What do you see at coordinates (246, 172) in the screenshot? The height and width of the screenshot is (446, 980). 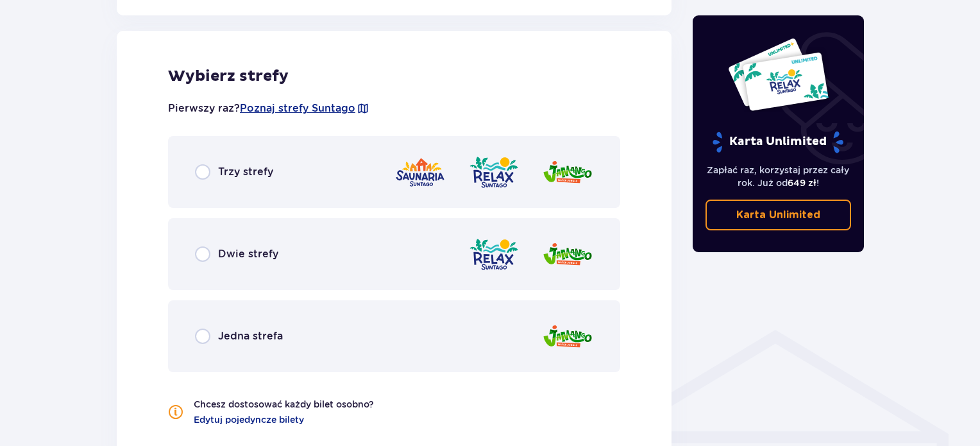 I see `span: Trzy strefy` at bounding box center [246, 172].